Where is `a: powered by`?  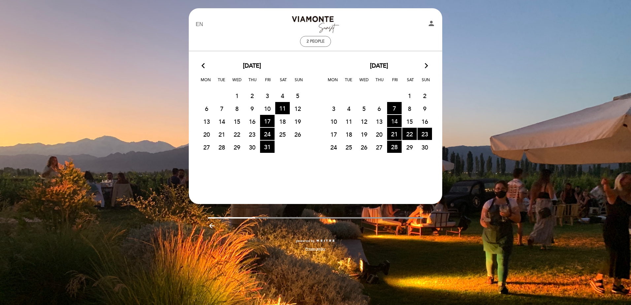
a: powered by is located at coordinates (315, 241).